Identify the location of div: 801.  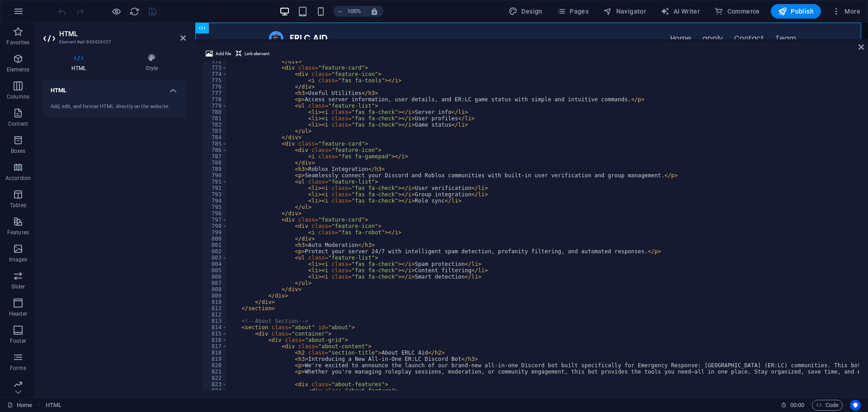
(216, 245).